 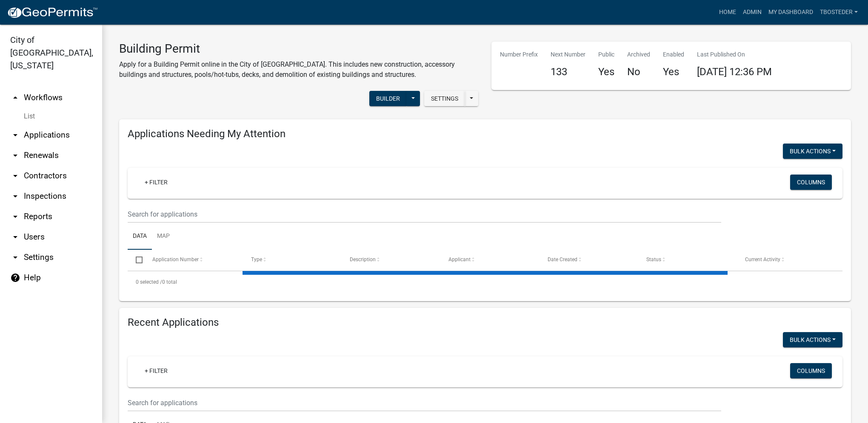 What do you see at coordinates (175, 260) in the screenshot?
I see `span: Application Number` at bounding box center [175, 260].